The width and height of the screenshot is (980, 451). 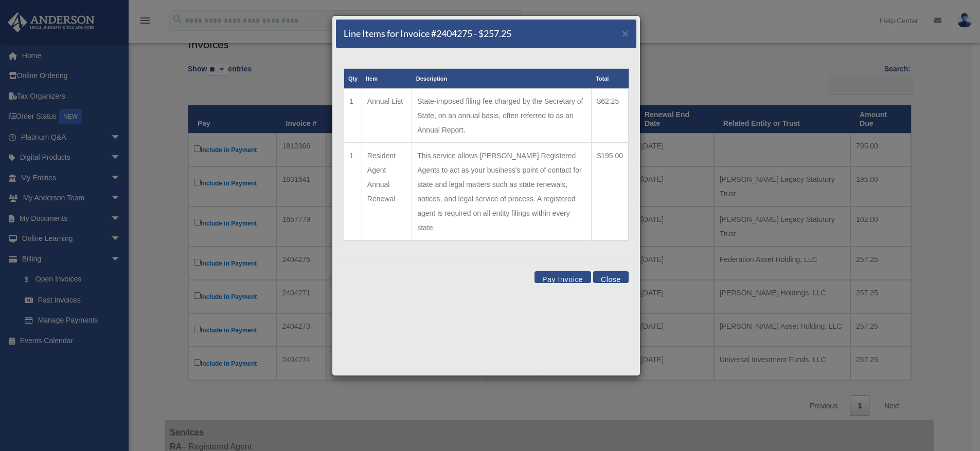 I want to click on td: Resident Agent Annual Renewal, so click(x=386, y=192).